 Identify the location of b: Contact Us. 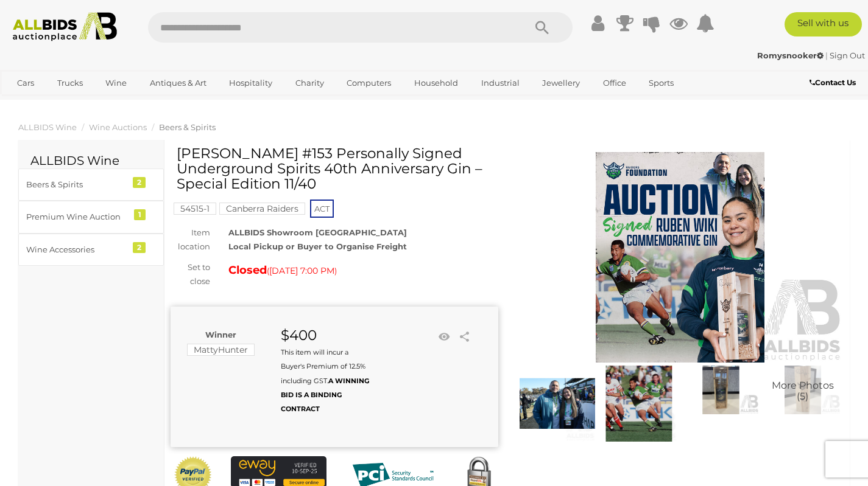
(832, 82).